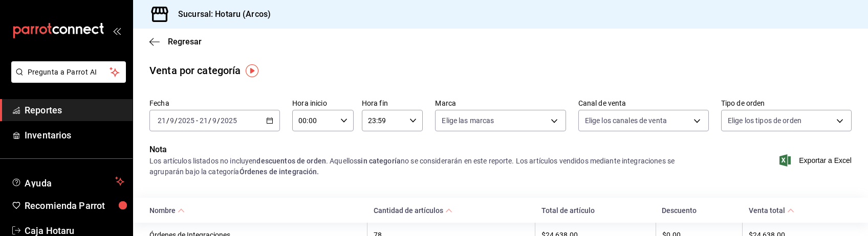 The image size is (868, 236). Describe the element at coordinates (74, 135) in the screenshot. I see `span: Inventarios` at that location.